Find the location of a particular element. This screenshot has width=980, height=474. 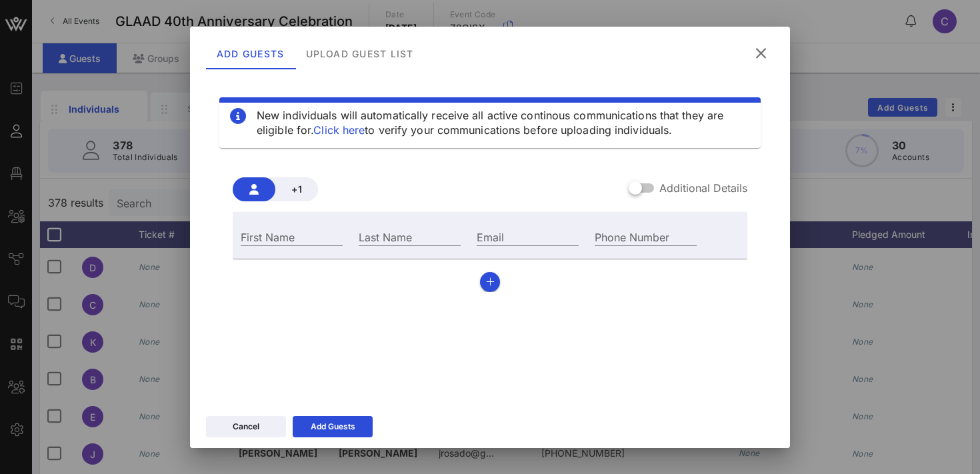

div: Upload Guest List is located at coordinates (360, 54).